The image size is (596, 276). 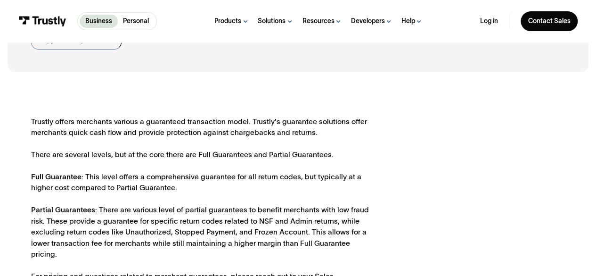 What do you see at coordinates (63, 209) in the screenshot?
I see `strong: Partial Guarantees` at bounding box center [63, 209].